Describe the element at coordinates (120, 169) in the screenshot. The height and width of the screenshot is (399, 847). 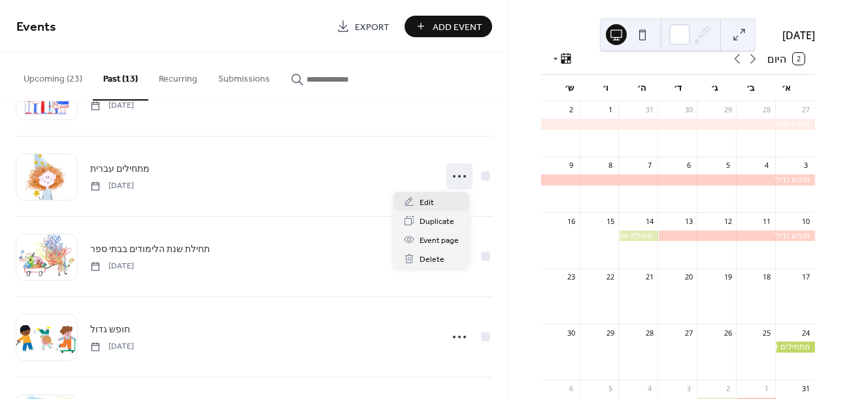
I see `span: מתחילים עברית` at that location.